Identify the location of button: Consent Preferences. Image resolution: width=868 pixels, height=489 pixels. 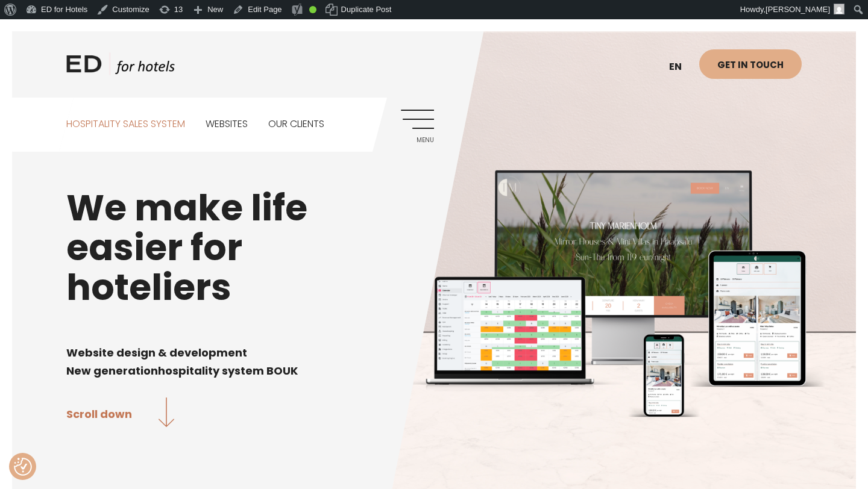
(22, 467).